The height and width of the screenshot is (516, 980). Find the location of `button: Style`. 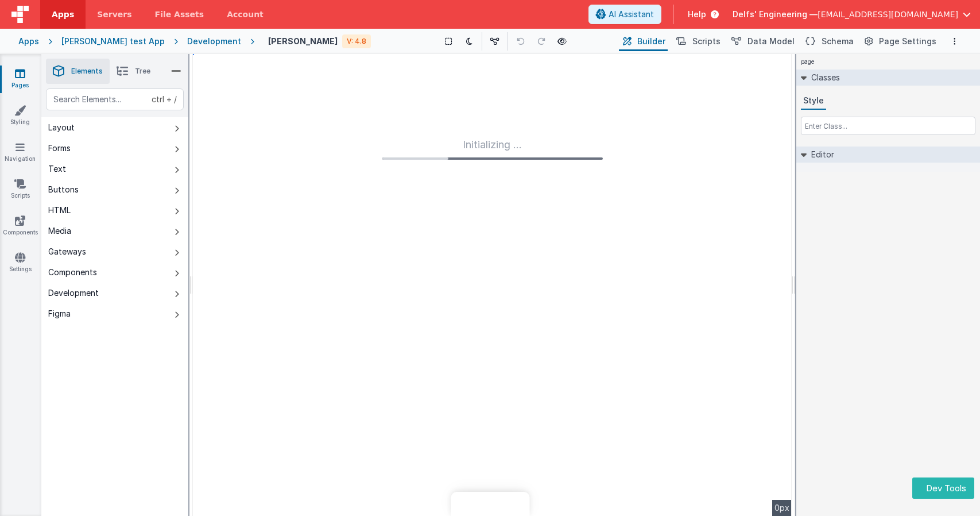

button: Style is located at coordinates (814, 101).